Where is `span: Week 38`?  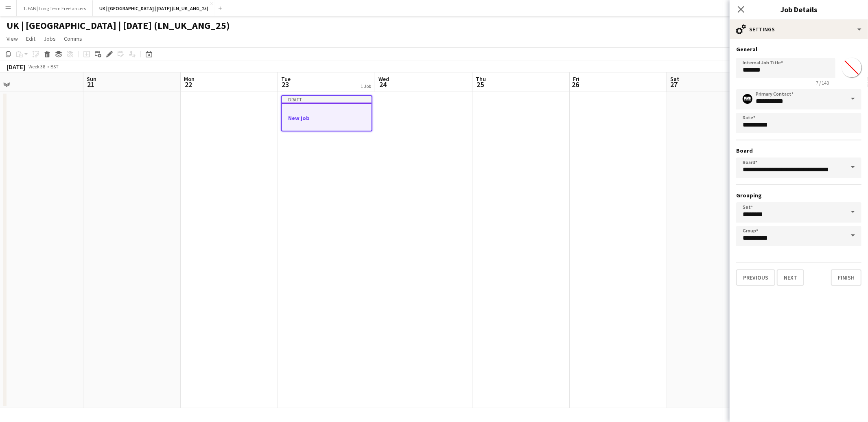 span: Week 38 is located at coordinates (37, 67).